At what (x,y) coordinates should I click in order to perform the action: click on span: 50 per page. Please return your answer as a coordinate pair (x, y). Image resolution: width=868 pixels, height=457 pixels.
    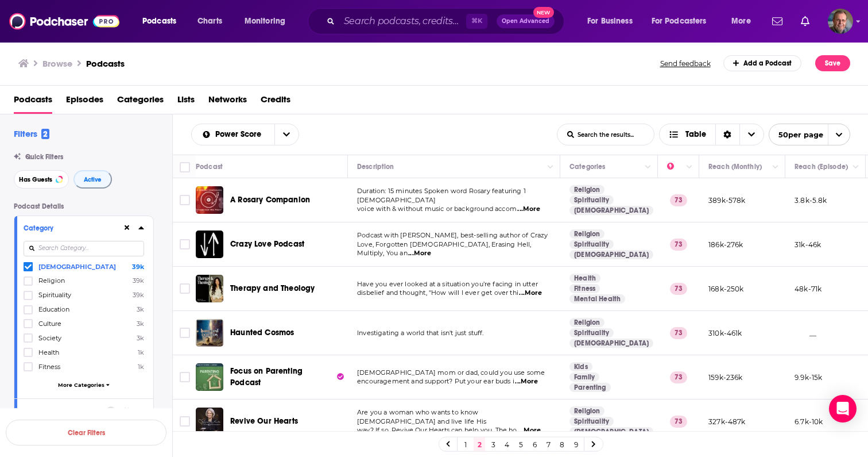
    Looking at the image, I should click on (796, 134).